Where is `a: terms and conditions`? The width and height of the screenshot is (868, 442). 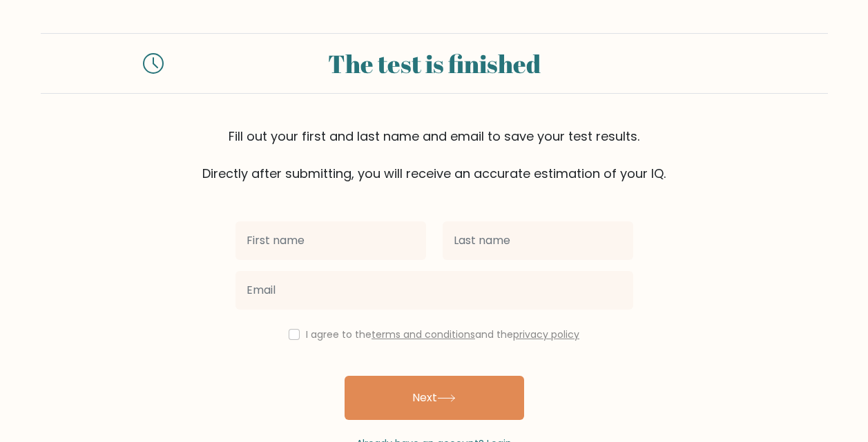 a: terms and conditions is located at coordinates (424, 335).